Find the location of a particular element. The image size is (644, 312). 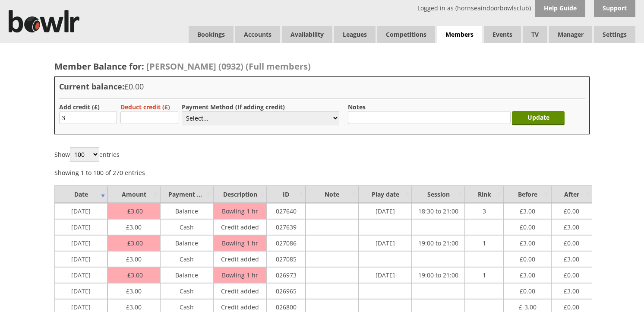

span: TV is located at coordinates (535, 34).